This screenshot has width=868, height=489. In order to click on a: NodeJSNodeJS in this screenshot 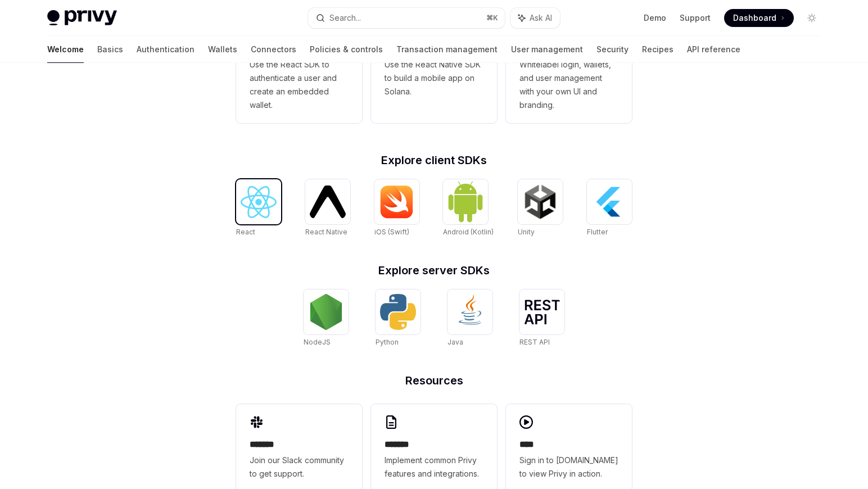, I will do `click(326, 319)`.